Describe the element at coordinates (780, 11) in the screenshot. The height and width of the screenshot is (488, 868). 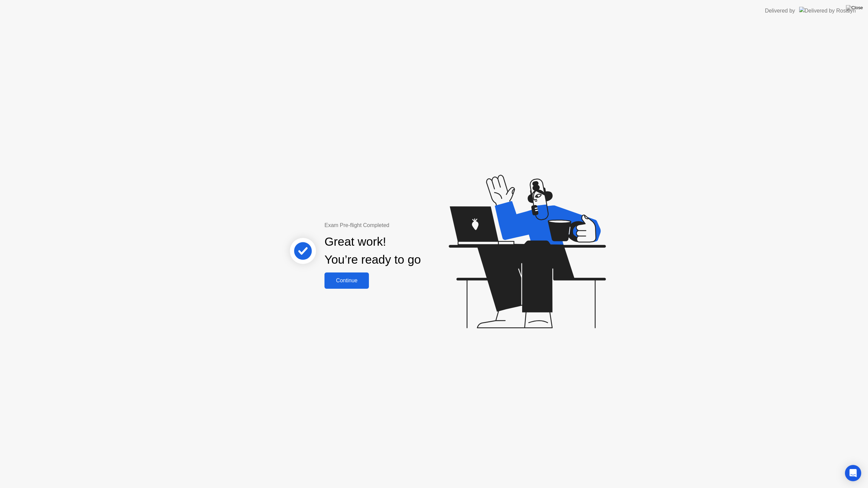
I see `div: Delivered by` at that location.